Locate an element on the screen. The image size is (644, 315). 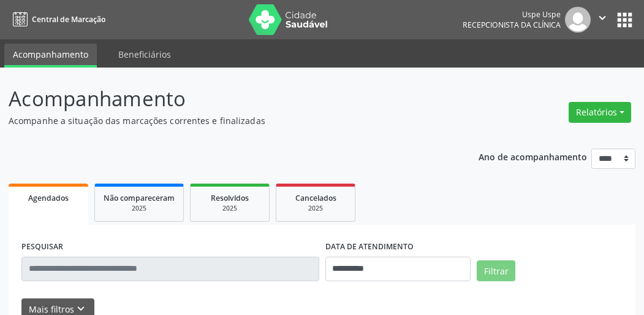
button: Filtrar is located at coordinates (496, 270).